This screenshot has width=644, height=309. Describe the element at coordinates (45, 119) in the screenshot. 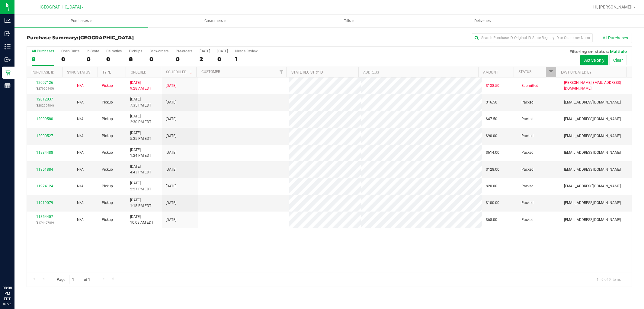

I see `a: 12009580` at that location.